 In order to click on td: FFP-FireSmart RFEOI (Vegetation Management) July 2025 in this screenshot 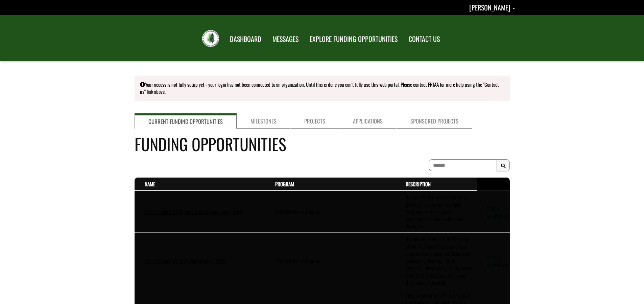, I will do `click(200, 212)`.